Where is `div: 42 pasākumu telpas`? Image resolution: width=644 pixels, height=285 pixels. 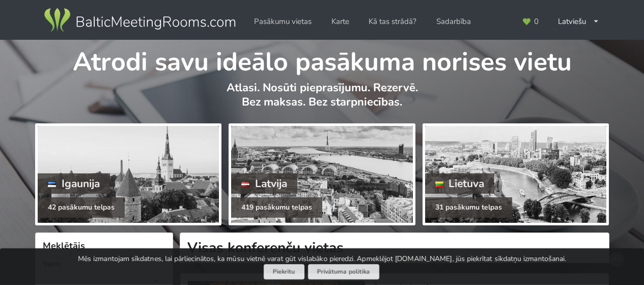 div: 42 pasākumu telpas is located at coordinates (81, 208).